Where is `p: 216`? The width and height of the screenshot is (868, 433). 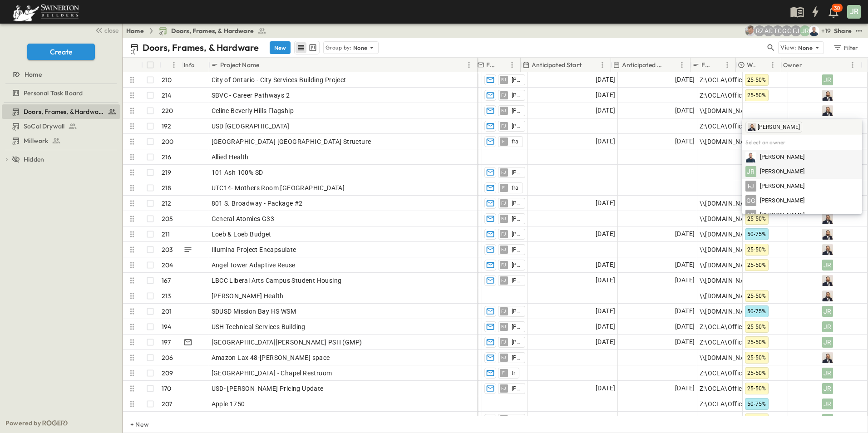 p: 216 is located at coordinates (167, 157).